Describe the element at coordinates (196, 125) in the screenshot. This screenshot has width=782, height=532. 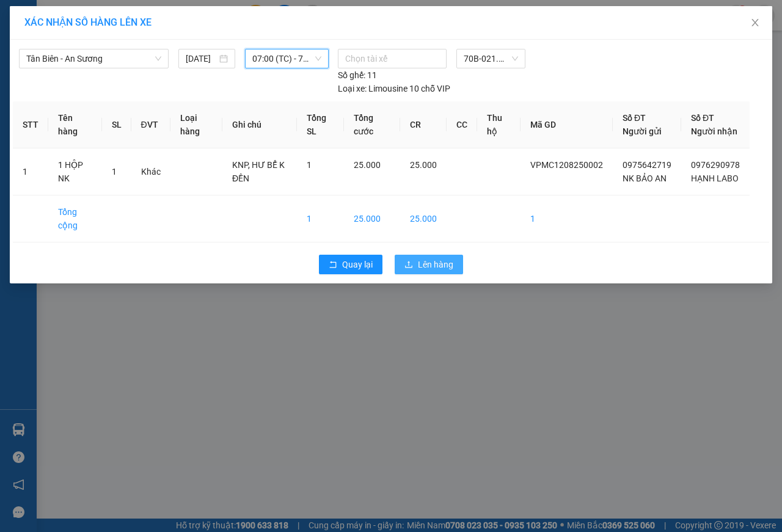
I see `th: Loại hàng` at that location.